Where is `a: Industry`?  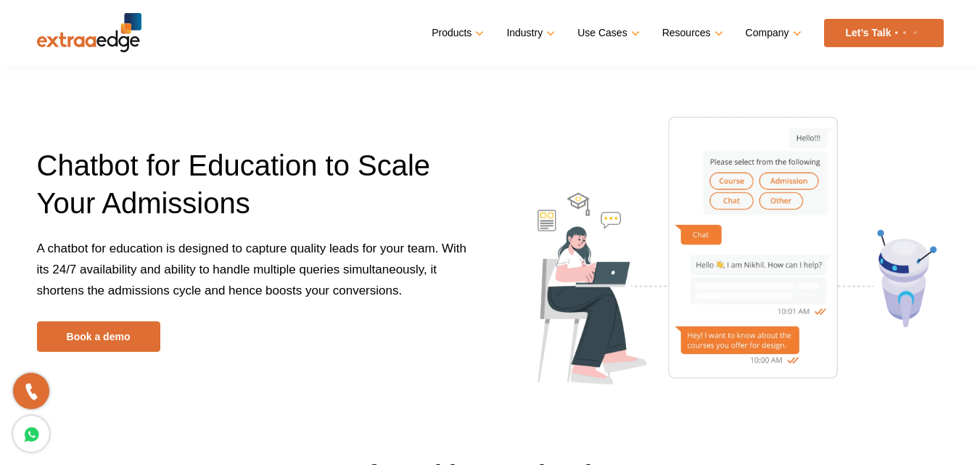 a: Industry is located at coordinates (529, 33).